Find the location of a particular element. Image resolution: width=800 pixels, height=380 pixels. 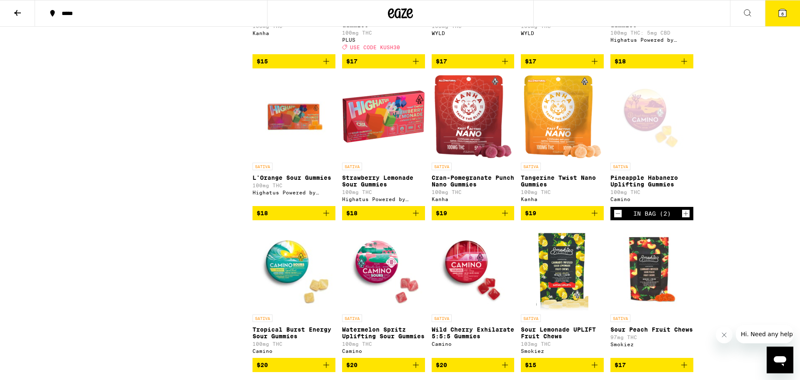

p: Tropical Burst Energy Sour Gummies is located at coordinates (294, 332).